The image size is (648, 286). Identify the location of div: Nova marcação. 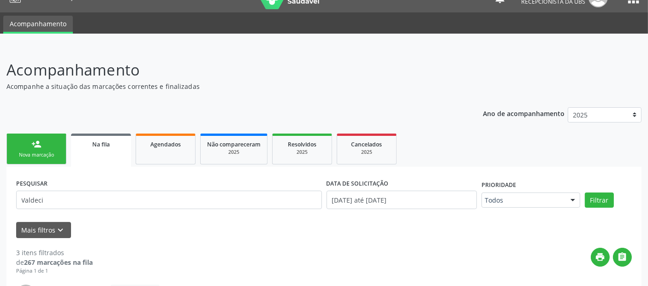
(36, 155).